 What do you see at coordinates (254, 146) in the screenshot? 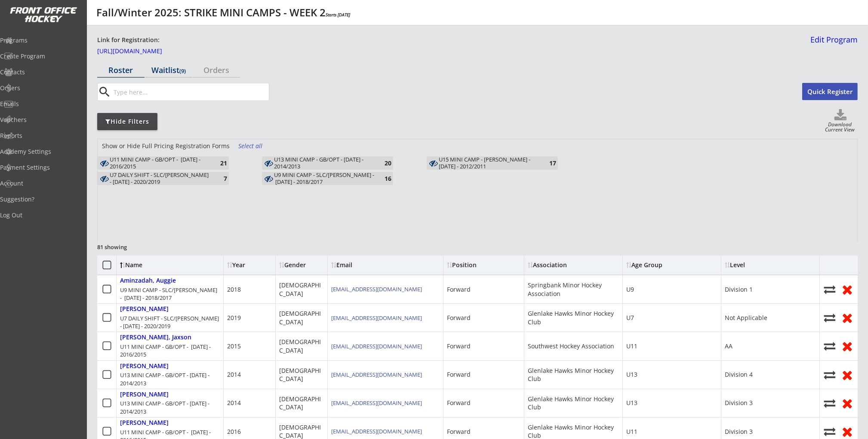
I see `div: Select all` at bounding box center [254, 146].